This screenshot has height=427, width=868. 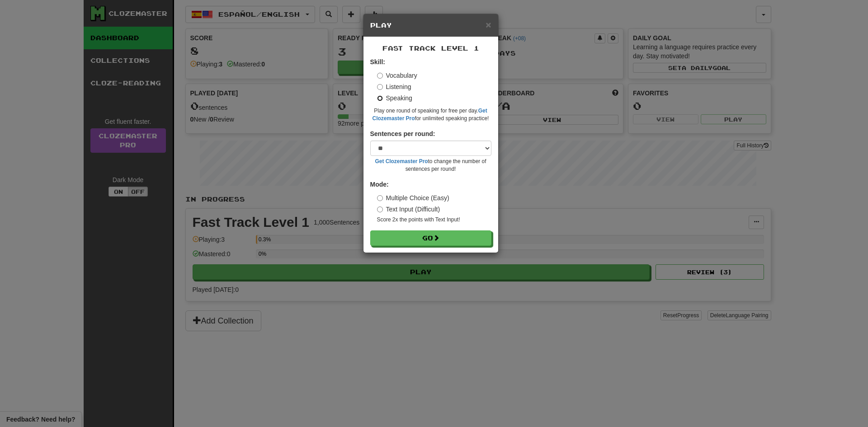 I want to click on small: Score 2x the points with Text Input !, so click(x=434, y=219).